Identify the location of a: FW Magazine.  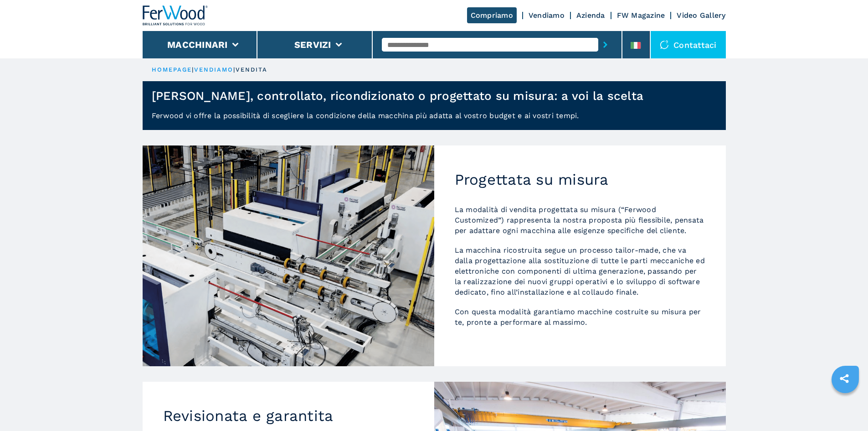
(640, 15).